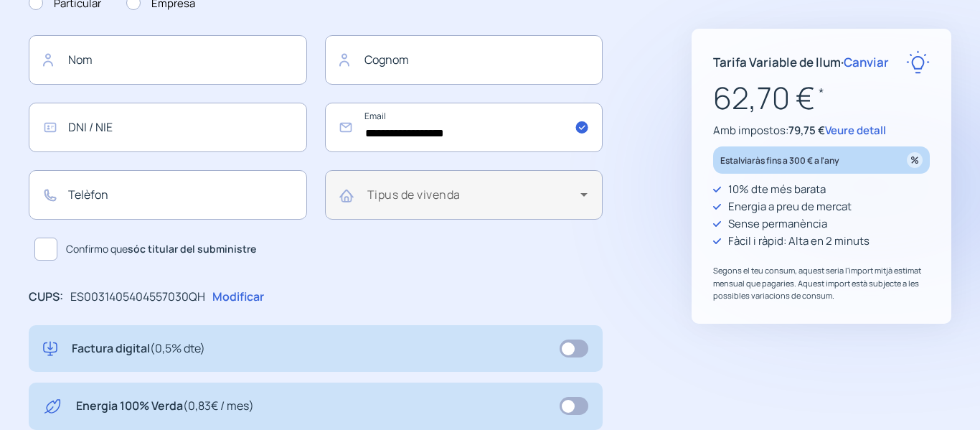 Image resolution: width=980 pixels, height=430 pixels. What do you see at coordinates (822, 283) in the screenshot?
I see `p: Segons el teu consum, aquest seria l'import mitjà estimat mensual que pagaries. Aquest import est...` at bounding box center [822, 283].